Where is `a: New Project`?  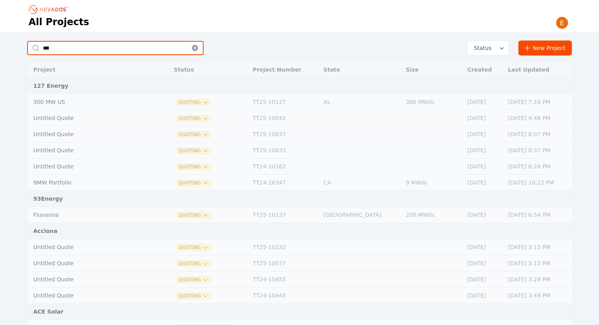 a: New Project is located at coordinates (545, 48).